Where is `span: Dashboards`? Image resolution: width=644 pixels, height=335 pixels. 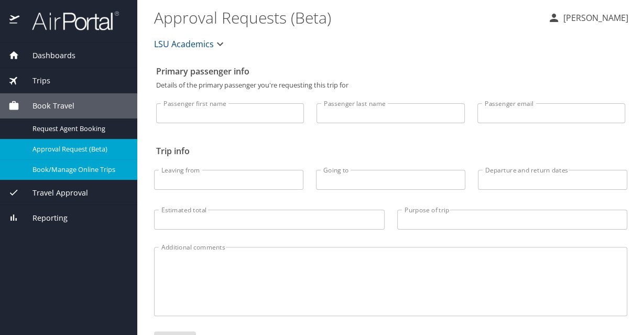 span: Dashboards is located at coordinates (47, 55).